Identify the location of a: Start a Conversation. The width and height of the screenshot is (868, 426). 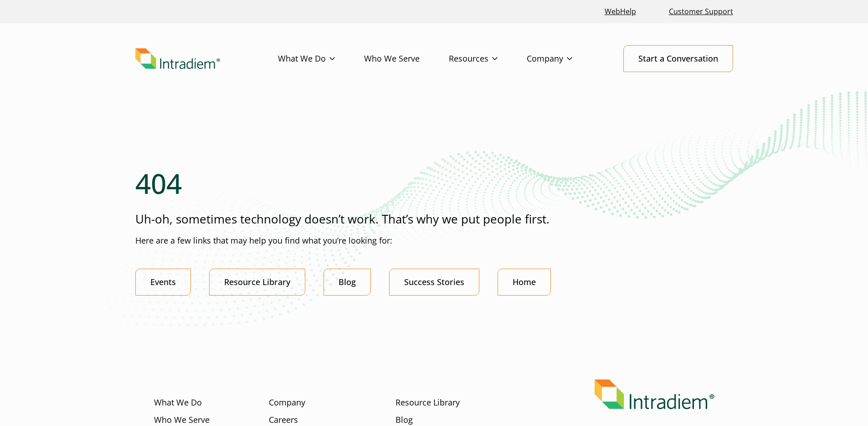
(678, 58).